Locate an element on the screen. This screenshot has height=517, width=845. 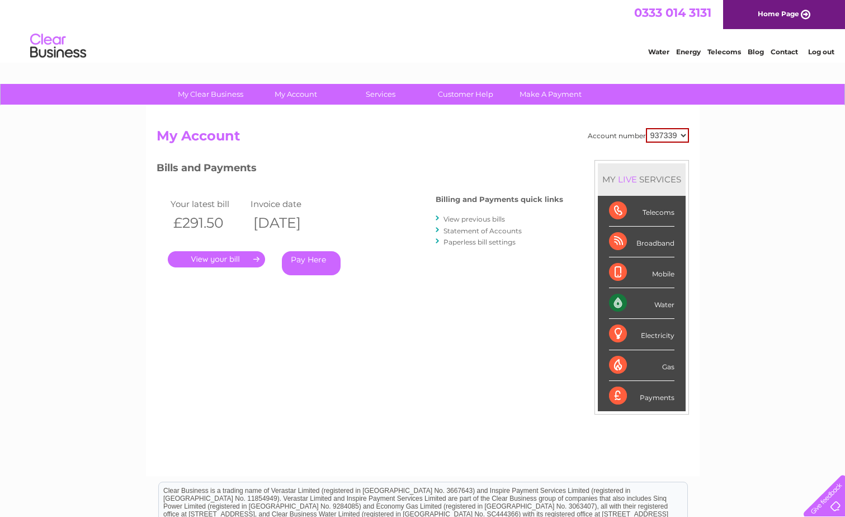
a: Services is located at coordinates (380, 94).